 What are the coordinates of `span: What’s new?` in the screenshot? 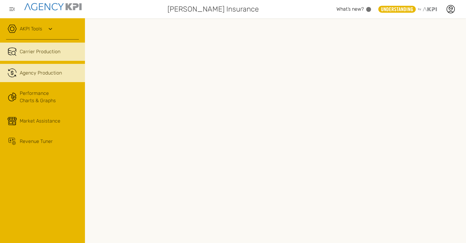 It's located at (350, 9).